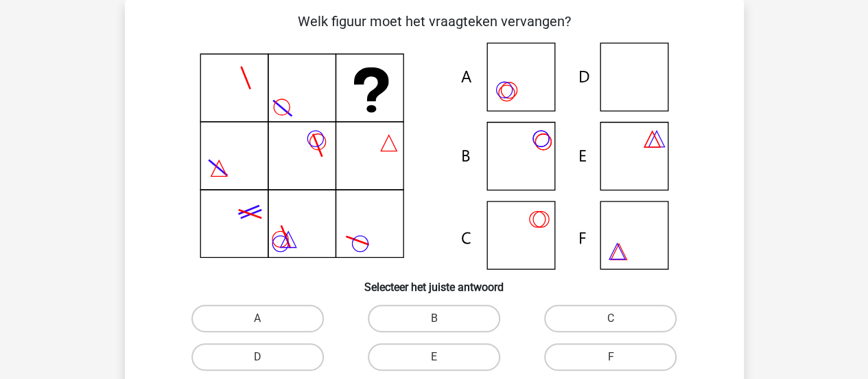 The height and width of the screenshot is (379, 868). Describe the element at coordinates (257, 318) in the screenshot. I see `label: A` at that location.